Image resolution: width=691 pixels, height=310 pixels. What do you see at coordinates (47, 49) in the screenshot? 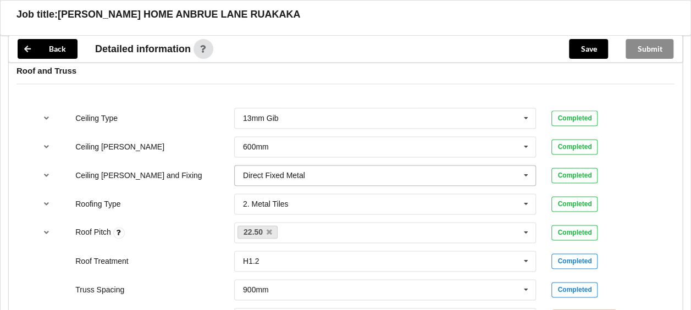
I see `button: Back` at bounding box center [47, 49].